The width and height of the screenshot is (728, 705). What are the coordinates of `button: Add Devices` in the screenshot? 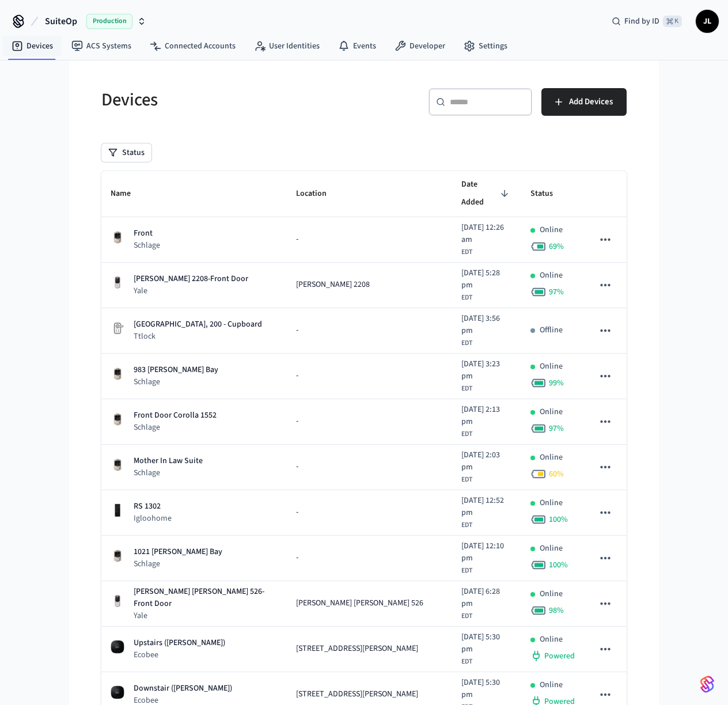 It's located at (584, 102).